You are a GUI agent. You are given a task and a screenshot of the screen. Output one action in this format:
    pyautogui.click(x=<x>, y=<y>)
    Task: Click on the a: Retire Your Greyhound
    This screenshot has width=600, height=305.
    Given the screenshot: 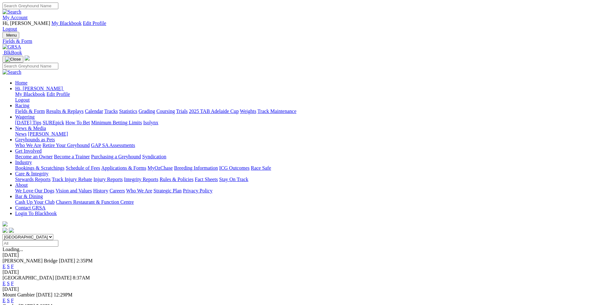 What is the action you would take?
    pyautogui.click(x=66, y=145)
    